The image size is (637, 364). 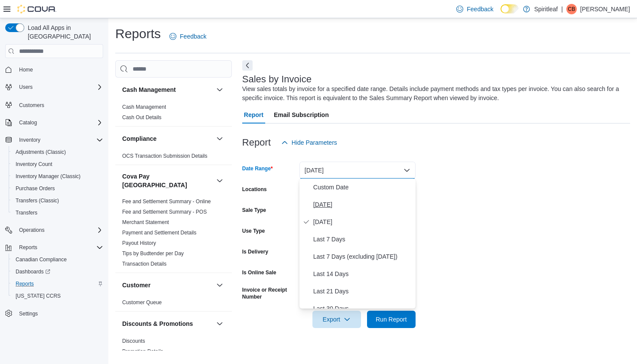 What do you see at coordinates (173, 158) in the screenshot?
I see `div: Compliance` at bounding box center [173, 158].